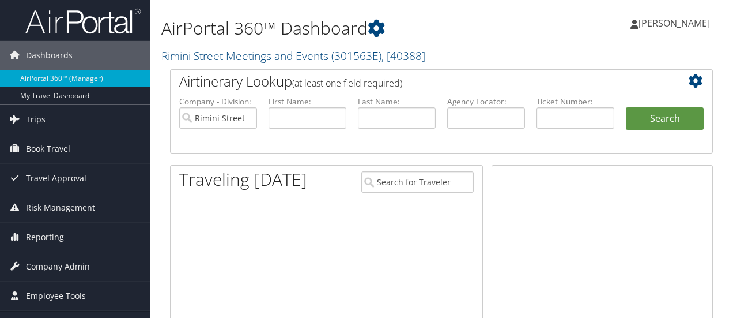 This screenshot has height=318, width=733. What do you see at coordinates (575, 101) in the screenshot?
I see `label: Ticket Number:` at bounding box center [575, 101].